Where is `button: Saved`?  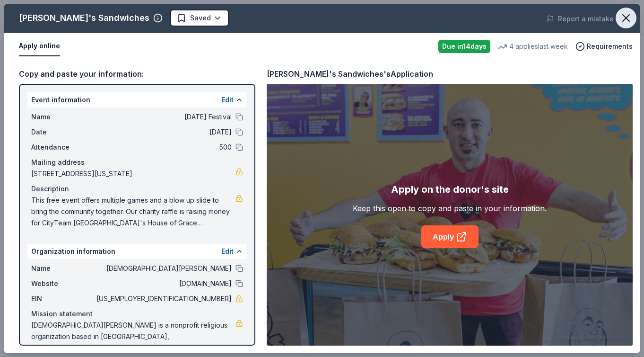 button: Saved is located at coordinates (199, 18).